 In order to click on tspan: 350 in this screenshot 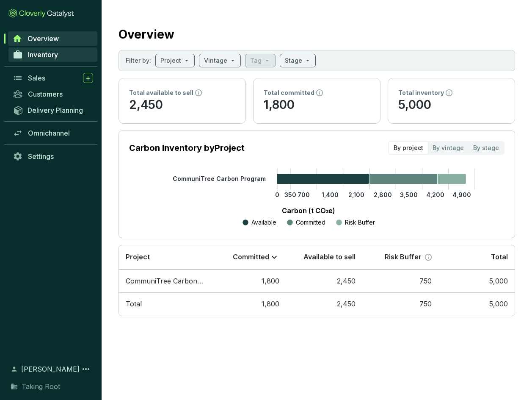, I will do `click(290, 195)`.